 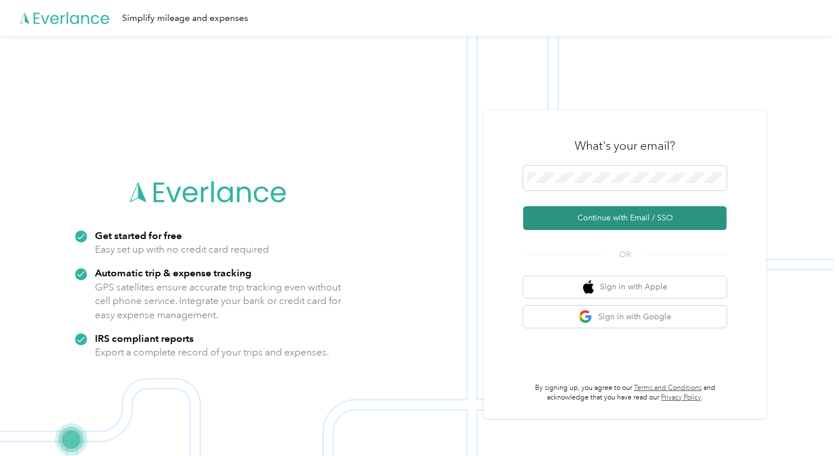 What do you see at coordinates (625, 316) in the screenshot?
I see `button: google logoSign in with Google` at bounding box center [625, 316].